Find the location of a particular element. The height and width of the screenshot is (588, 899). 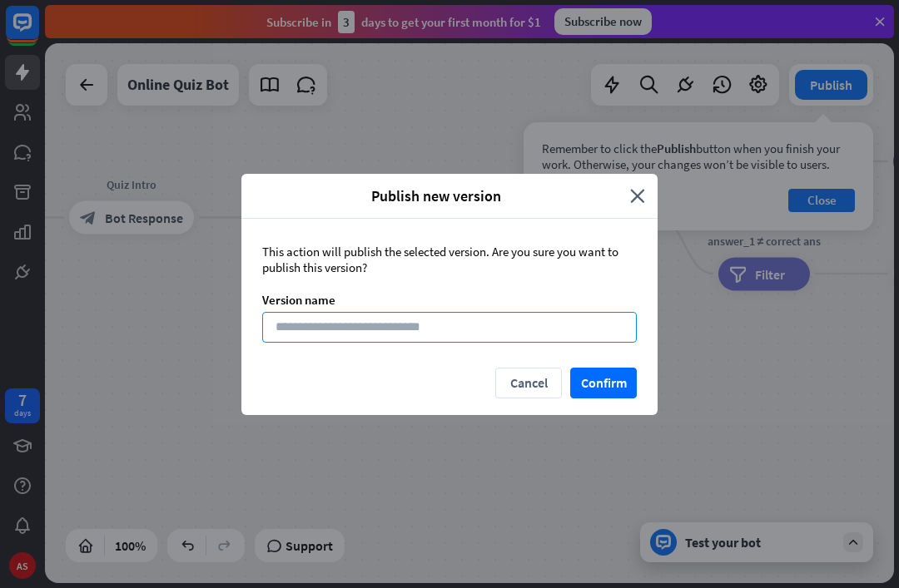

button: Cancel is located at coordinates (529, 382).